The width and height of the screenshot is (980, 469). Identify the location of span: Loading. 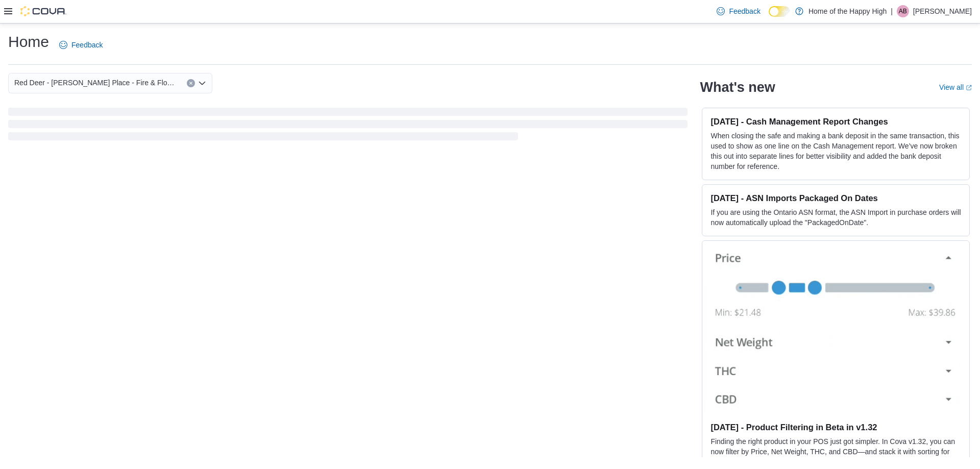
(347, 126).